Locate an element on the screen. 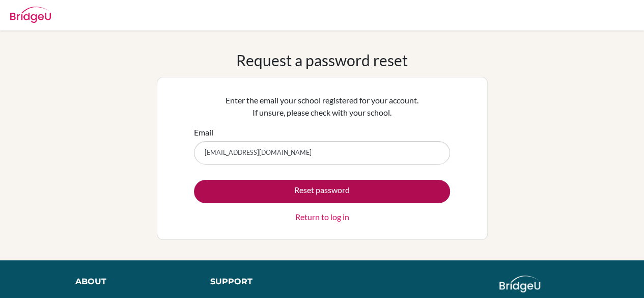  p: Enter the email your school registered for your account. If unsure, please check with your school. is located at coordinates (322, 106).